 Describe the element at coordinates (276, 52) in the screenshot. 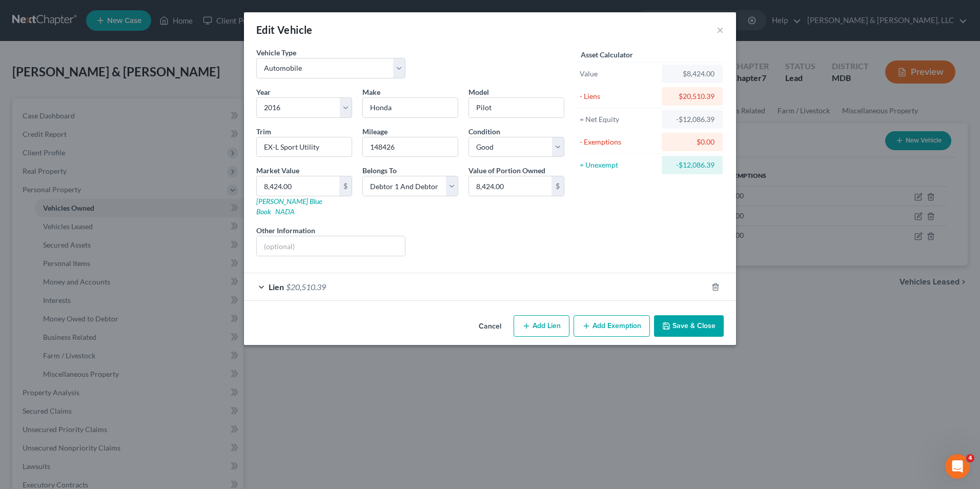

I see `label: Vehicle Type` at that location.